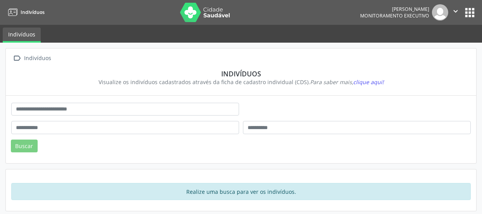  I want to click on img: img, so click(440, 12).